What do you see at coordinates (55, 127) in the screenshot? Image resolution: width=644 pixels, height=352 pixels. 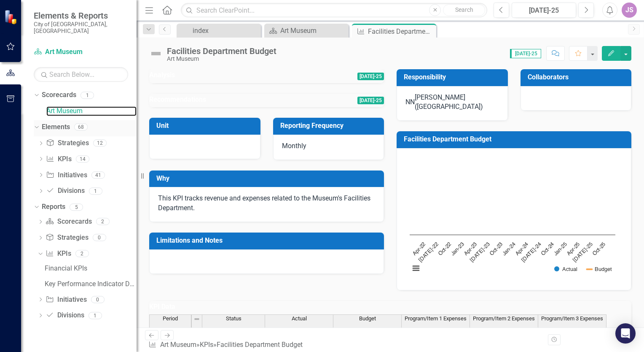 I see `a: Elements` at bounding box center [55, 127].